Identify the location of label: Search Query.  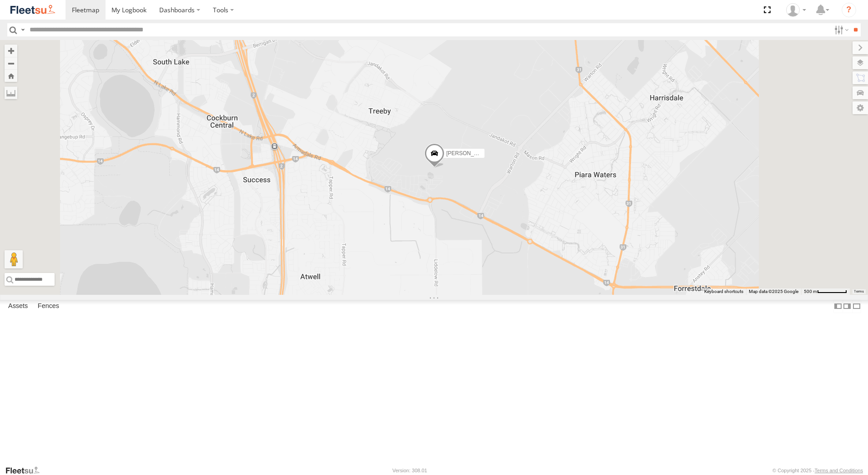
(23, 29).